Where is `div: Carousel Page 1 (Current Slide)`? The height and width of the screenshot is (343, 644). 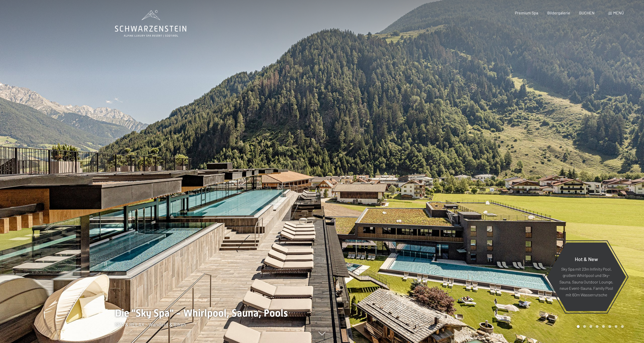
div: Carousel Page 1 (Current Slide) is located at coordinates (578, 326).